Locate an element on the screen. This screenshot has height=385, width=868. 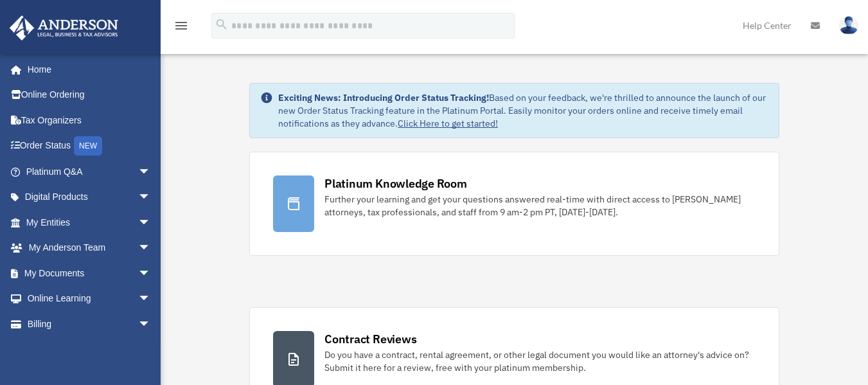
i: search is located at coordinates (222, 24).